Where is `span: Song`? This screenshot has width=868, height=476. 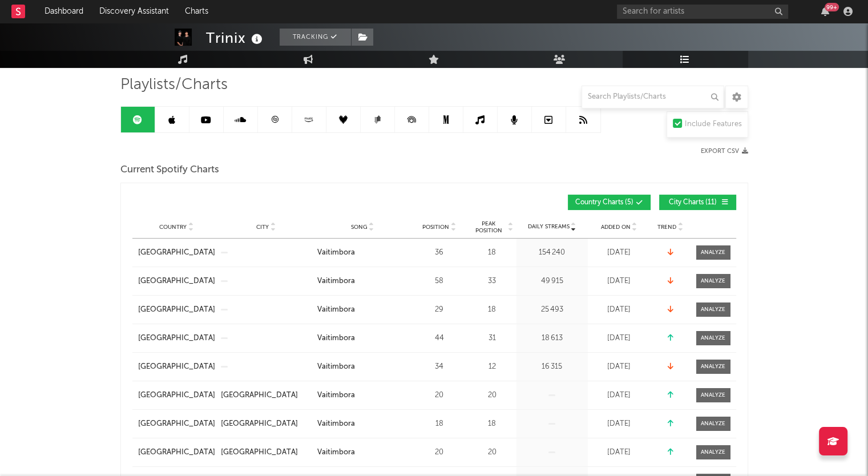
span: Song is located at coordinates (359, 227).